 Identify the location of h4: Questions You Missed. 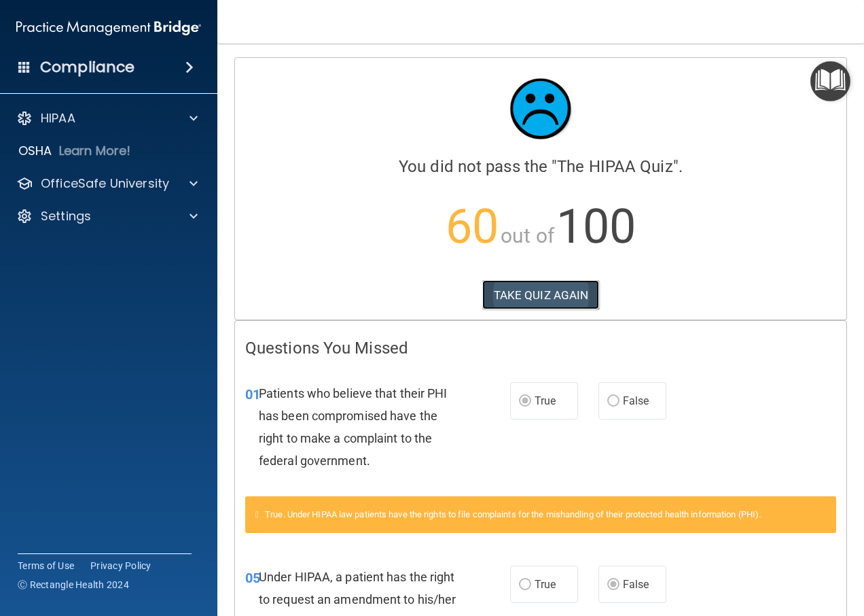
(541, 348).